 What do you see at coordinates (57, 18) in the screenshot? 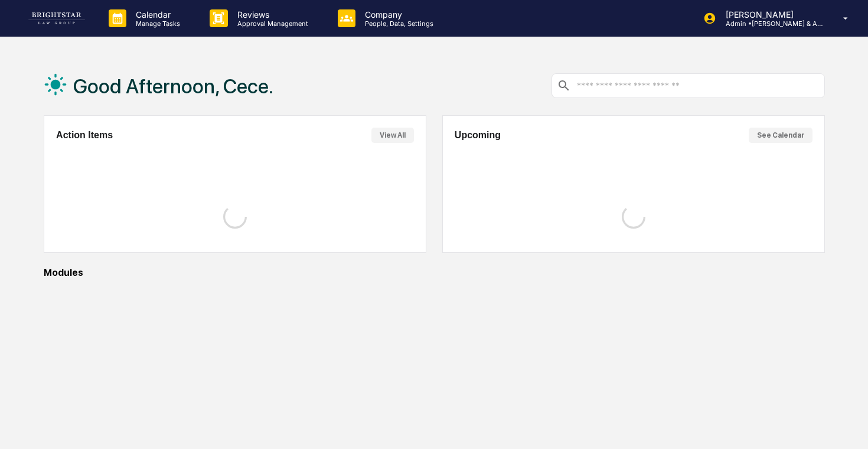
I see `img: logo` at bounding box center [57, 18].